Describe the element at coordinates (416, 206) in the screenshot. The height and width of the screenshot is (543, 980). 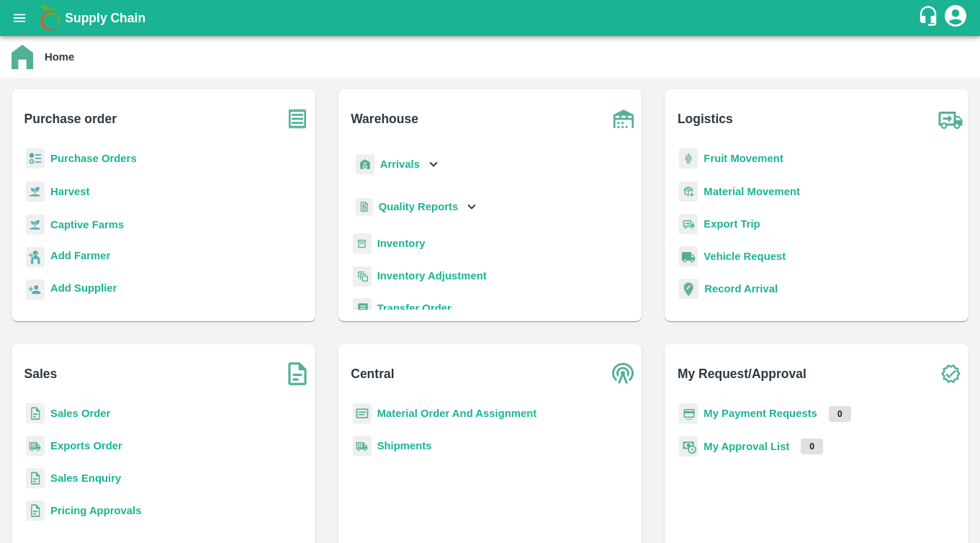
I see `div: Quality Reports` at that location.